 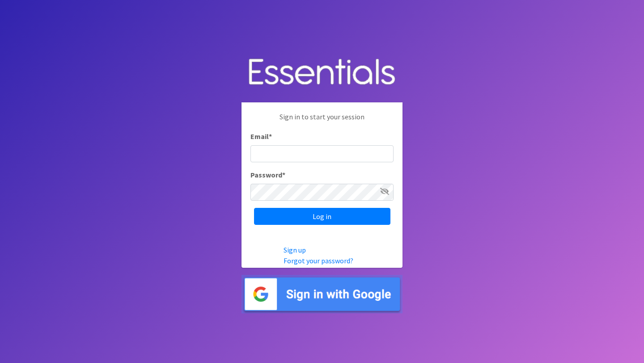 What do you see at coordinates (261, 136) in the screenshot?
I see `label: Email` at bounding box center [261, 136].